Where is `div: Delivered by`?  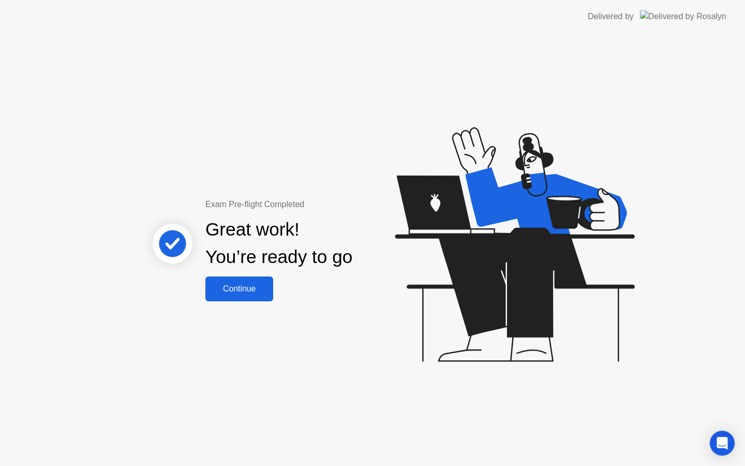 div: Delivered by is located at coordinates (611, 17).